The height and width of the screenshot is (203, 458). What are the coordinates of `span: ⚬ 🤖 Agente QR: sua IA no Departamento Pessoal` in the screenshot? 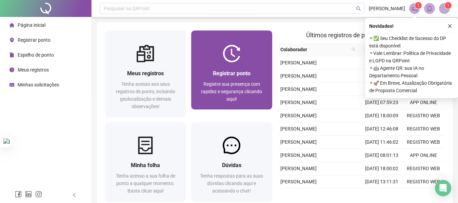 It's located at (412, 72).